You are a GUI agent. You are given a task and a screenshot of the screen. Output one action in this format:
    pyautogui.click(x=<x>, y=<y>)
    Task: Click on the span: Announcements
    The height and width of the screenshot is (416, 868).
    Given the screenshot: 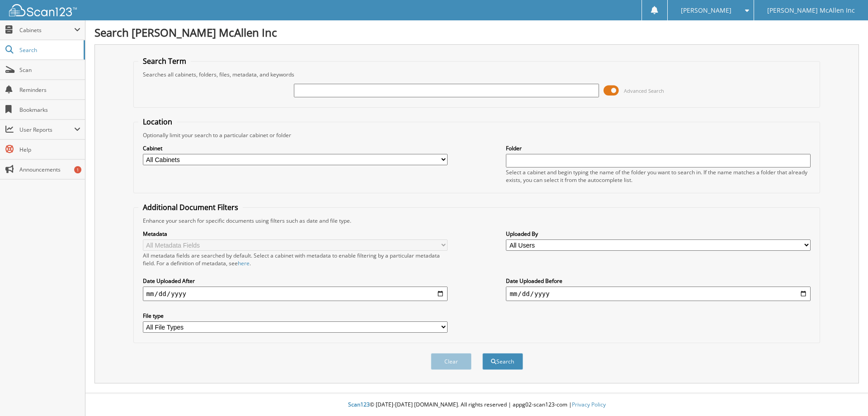 What is the action you would take?
    pyautogui.click(x=50, y=169)
    